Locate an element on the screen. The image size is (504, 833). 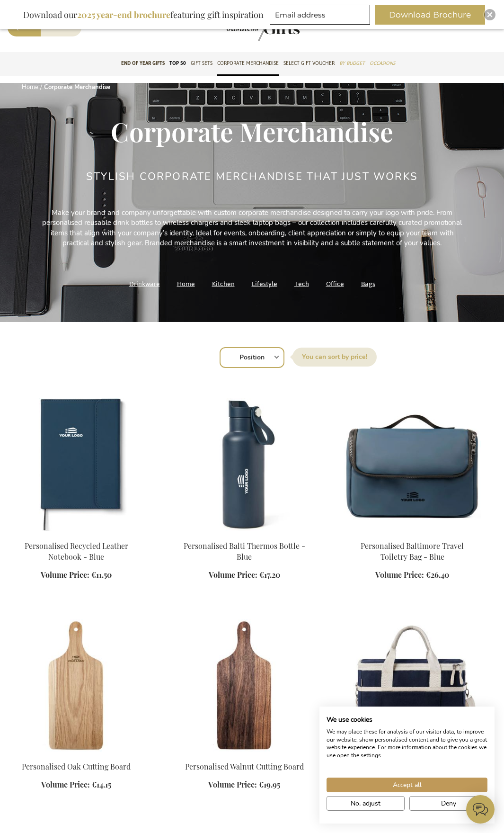
div: Download our featuring gift inspiration is located at coordinates (144, 14).